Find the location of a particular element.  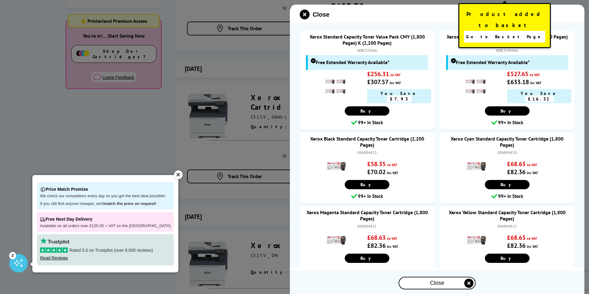

div: 006R04820 is located at coordinates (507, 153).